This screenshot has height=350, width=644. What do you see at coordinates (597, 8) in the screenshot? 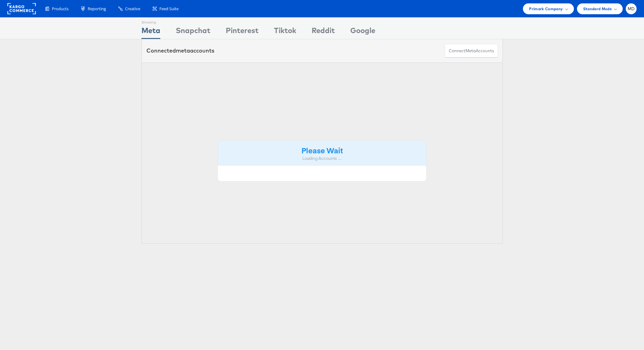
I see `span: Standard Mode` at bounding box center [597, 8].